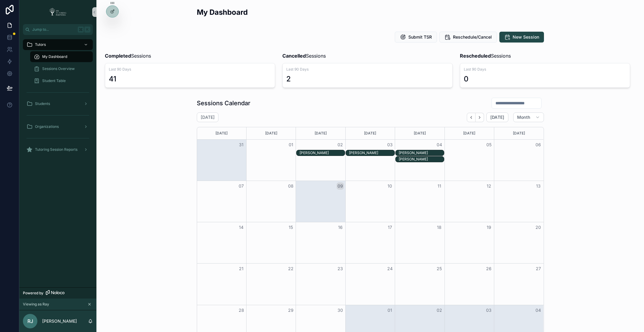 This screenshot has width=644, height=332. I want to click on button: 14, so click(242, 227).